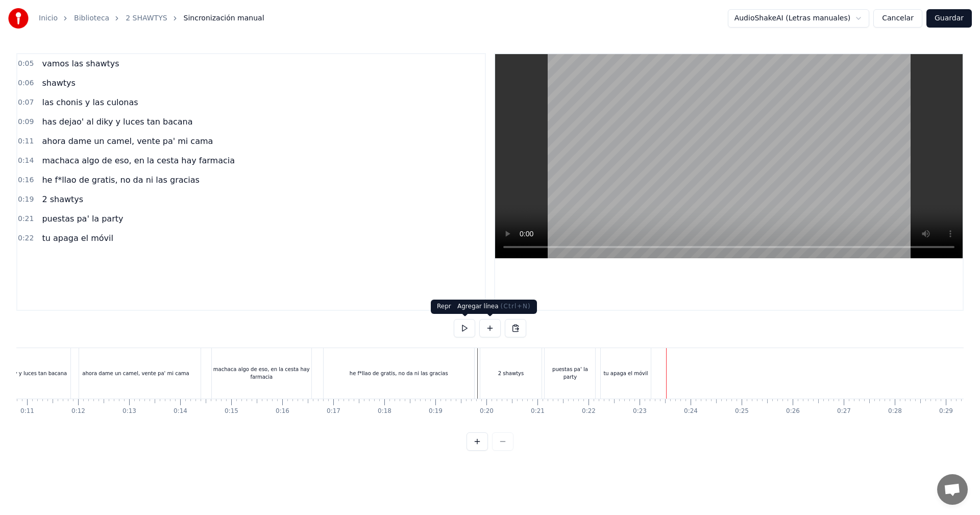 Image resolution: width=980 pixels, height=515 pixels. I want to click on div: 2 shawtys, so click(511, 373).